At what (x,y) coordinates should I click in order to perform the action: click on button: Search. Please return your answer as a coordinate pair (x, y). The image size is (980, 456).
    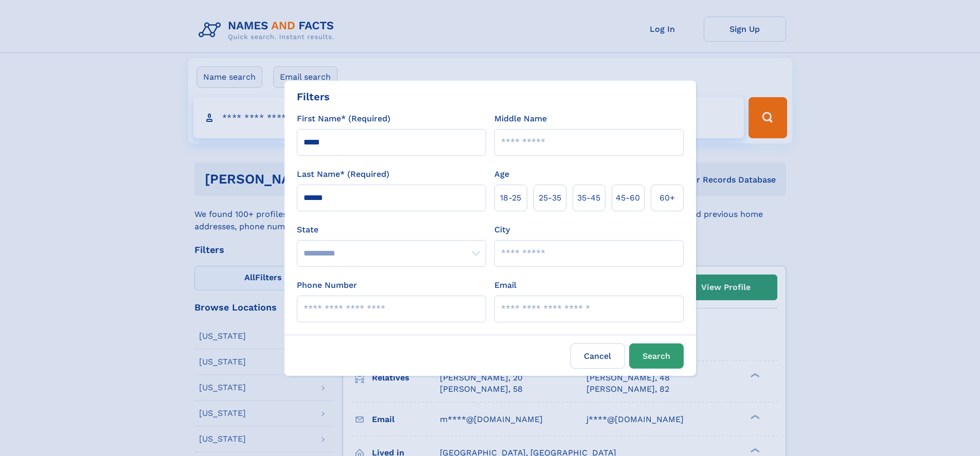
    Looking at the image, I should click on (657, 355).